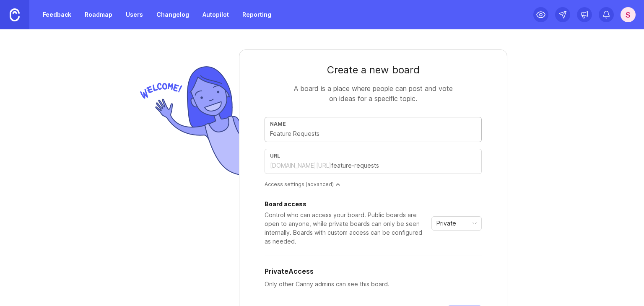  I want to click on a: Feedback, so click(57, 14).